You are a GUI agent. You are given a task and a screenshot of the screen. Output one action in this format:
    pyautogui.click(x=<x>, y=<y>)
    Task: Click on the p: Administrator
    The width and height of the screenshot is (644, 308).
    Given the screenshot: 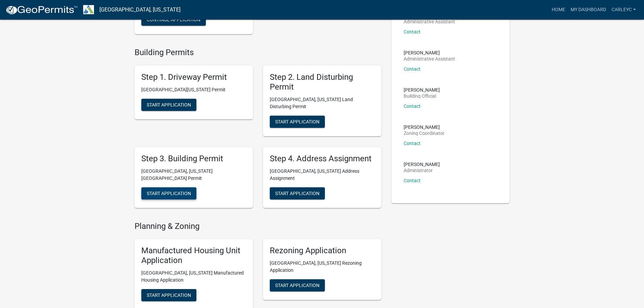 What is the action you would take?
    pyautogui.click(x=422, y=171)
    